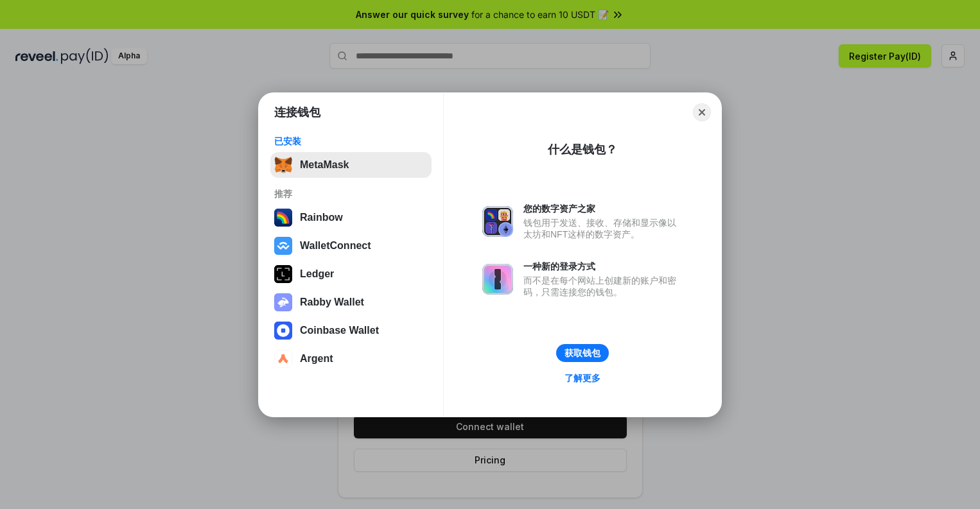 Image resolution: width=980 pixels, height=509 pixels. Describe the element at coordinates (582, 149) in the screenshot. I see `div: 什么是钱包？` at that location.